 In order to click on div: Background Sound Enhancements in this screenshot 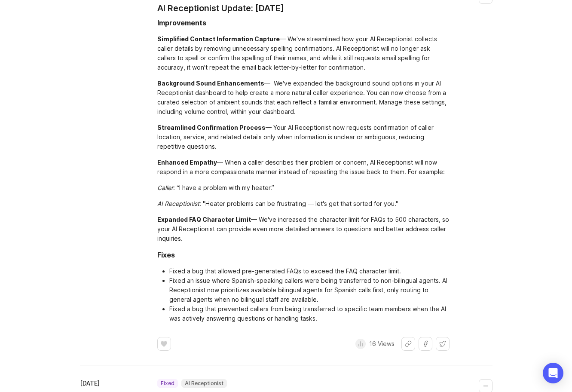, I will do `click(211, 83)`.